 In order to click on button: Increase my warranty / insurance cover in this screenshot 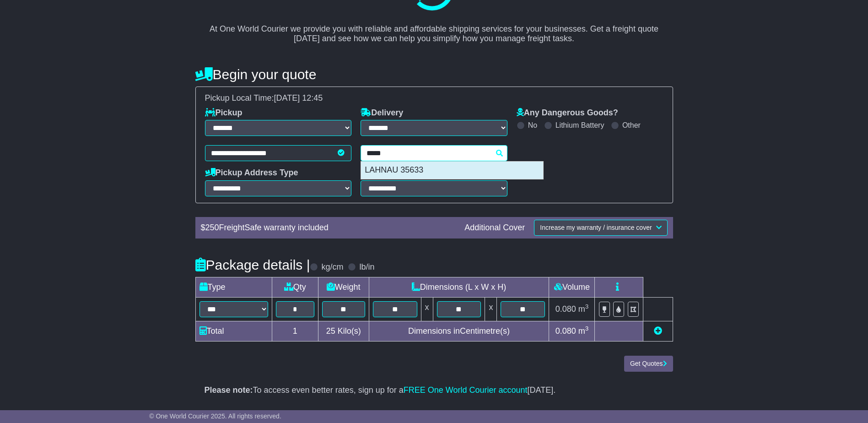, I will do `click(600, 228)`.